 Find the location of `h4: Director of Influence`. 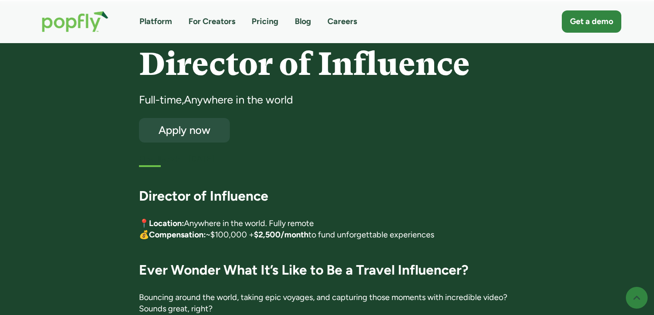

h4: Director of Influence is located at coordinates (327, 64).